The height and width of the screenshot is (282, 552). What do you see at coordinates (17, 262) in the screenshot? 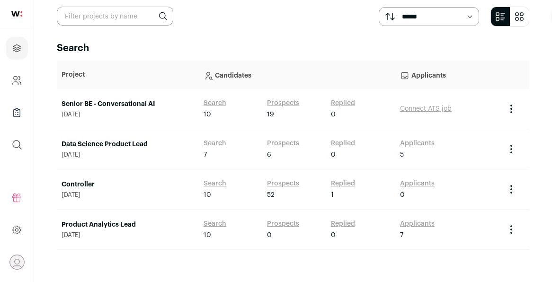
I see `button: Open dropdown` at bounding box center [17, 262].